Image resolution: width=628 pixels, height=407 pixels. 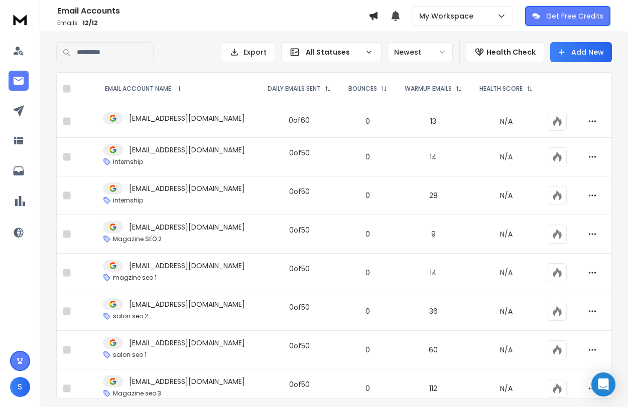 I want to click on p: BOUNCES, so click(x=362, y=89).